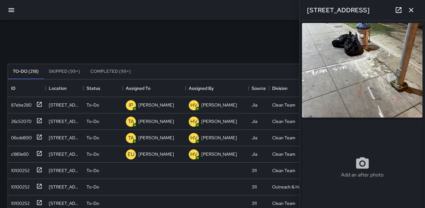  I want to click on div: 1098a Market Street, so click(65, 105).